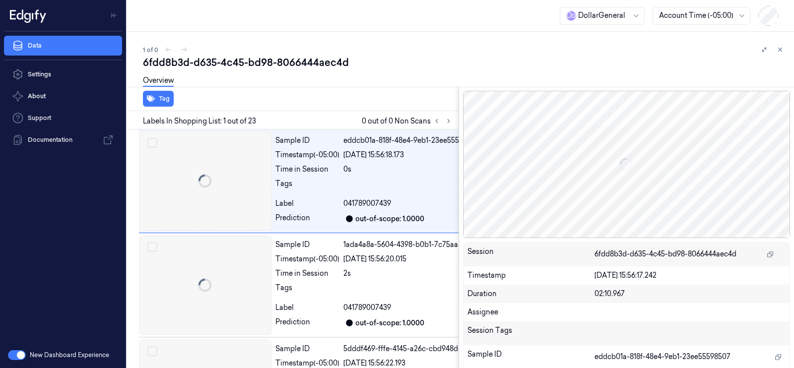 Image resolution: width=794 pixels, height=368 pixels. What do you see at coordinates (199, 121) in the screenshot?
I see `span: Labels In Shopping List: 1 out of 23` at bounding box center [199, 121].